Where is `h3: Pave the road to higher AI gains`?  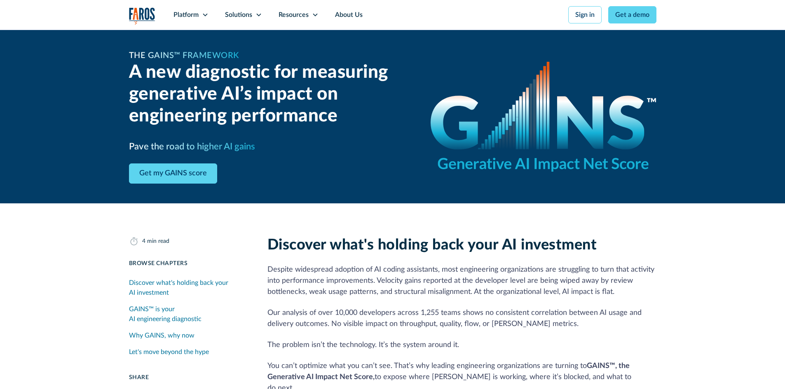
h3: Pave the road to higher AI gains is located at coordinates (192, 147).